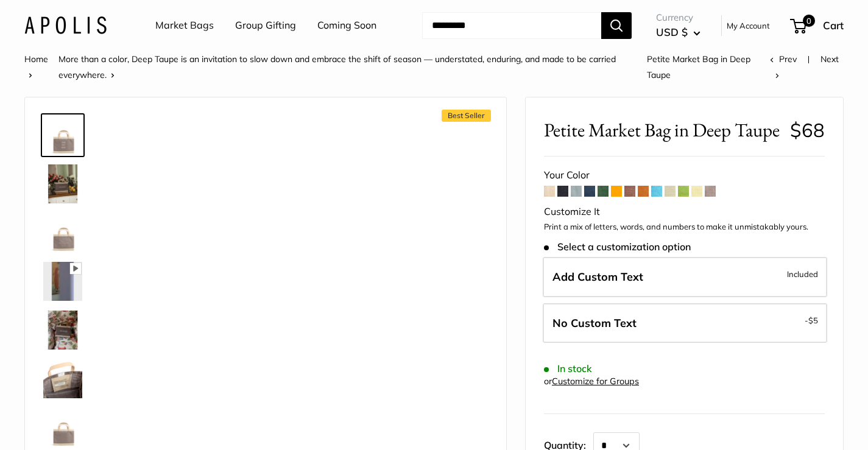  What do you see at coordinates (568, 369) in the screenshot?
I see `span: In stock` at bounding box center [568, 369].